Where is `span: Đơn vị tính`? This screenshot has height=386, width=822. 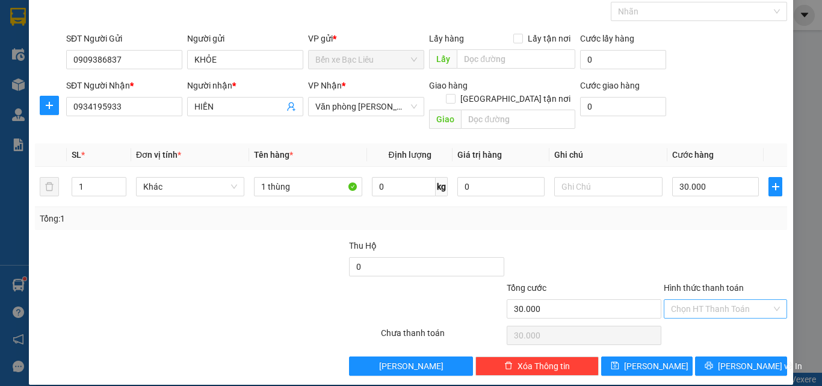
span: Đơn vị tính is located at coordinates (158, 155).